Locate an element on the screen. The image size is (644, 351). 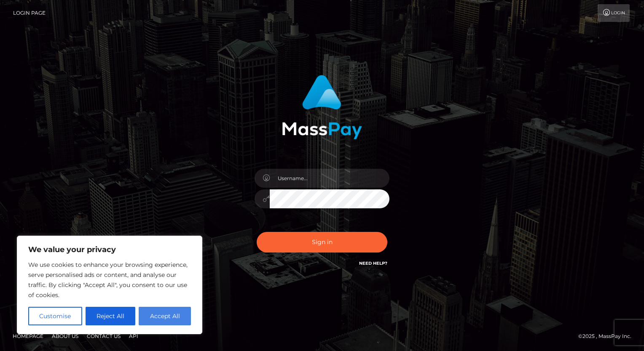
a: Homepage is located at coordinates (28, 336).